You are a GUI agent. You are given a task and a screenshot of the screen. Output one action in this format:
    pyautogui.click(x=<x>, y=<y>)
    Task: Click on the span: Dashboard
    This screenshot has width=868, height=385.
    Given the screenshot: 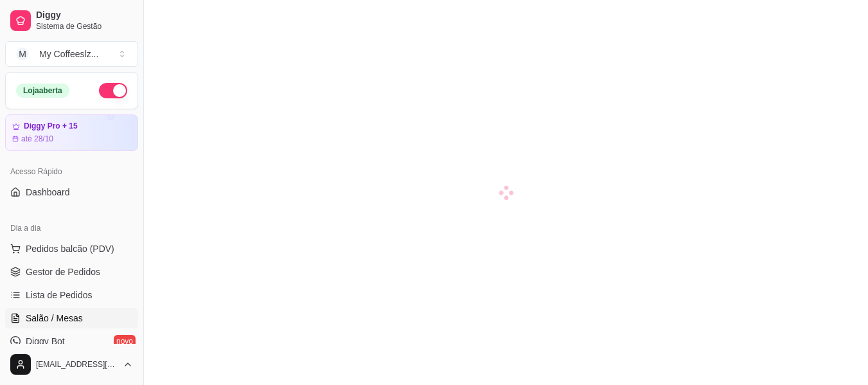 What is the action you would take?
    pyautogui.click(x=47, y=192)
    